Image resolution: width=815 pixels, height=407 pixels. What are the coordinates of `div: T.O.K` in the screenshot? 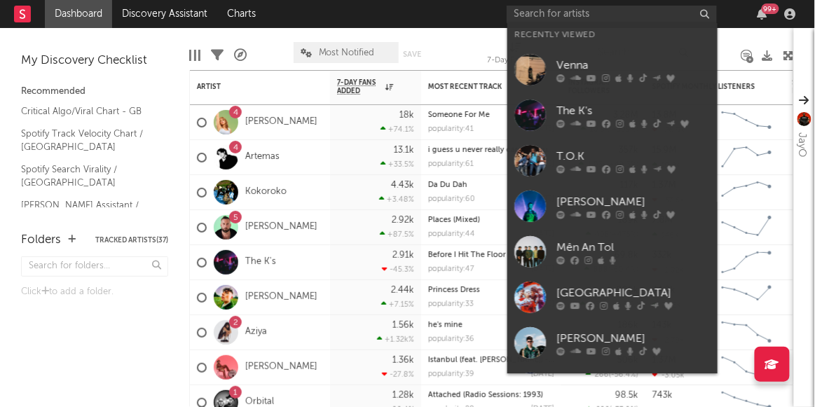 It's located at (634, 157).